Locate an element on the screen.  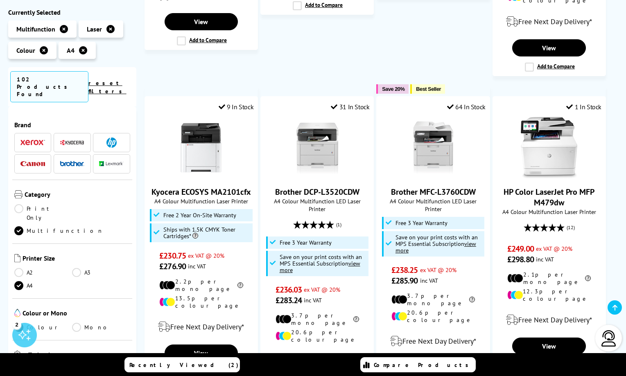
span: 102 Products Found is located at coordinates (49, 87).